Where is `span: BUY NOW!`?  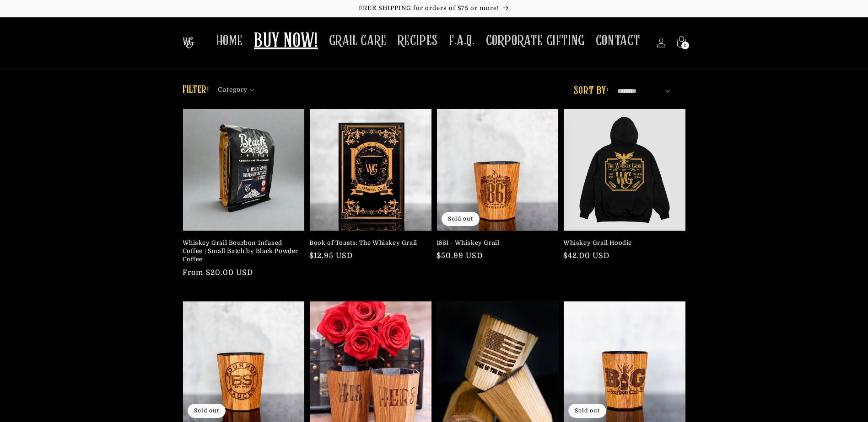
span: BUY NOW! is located at coordinates (286, 41).